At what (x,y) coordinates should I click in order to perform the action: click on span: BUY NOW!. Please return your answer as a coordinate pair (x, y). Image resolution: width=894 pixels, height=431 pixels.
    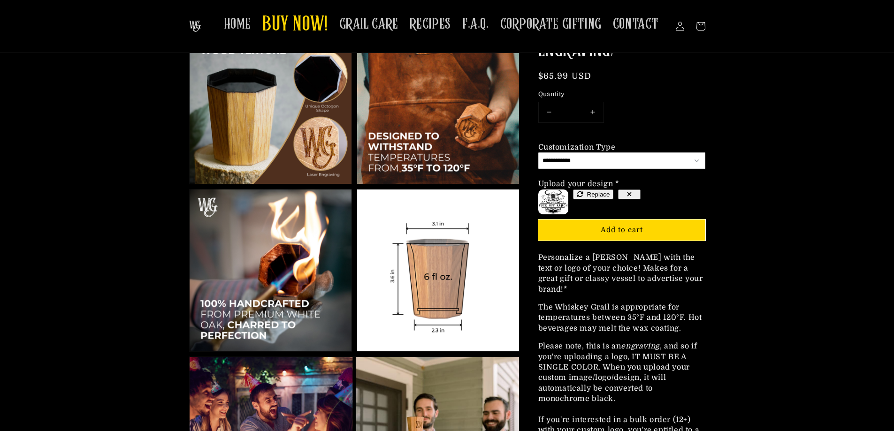
    Looking at the image, I should click on (295, 25).